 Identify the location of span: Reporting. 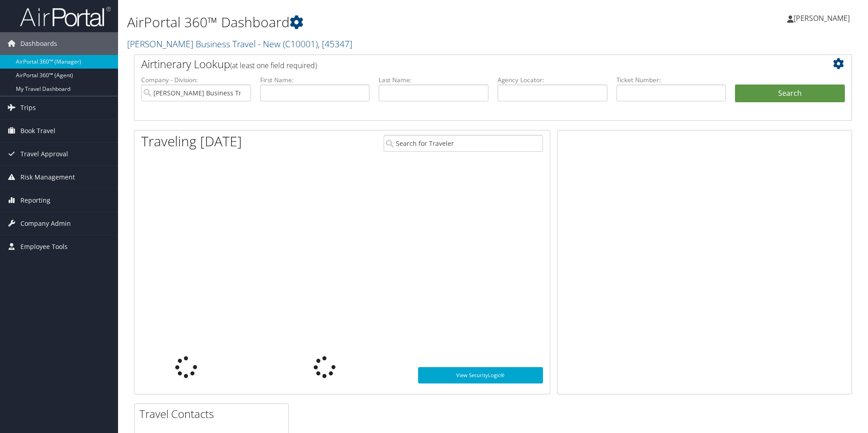
(36, 201).